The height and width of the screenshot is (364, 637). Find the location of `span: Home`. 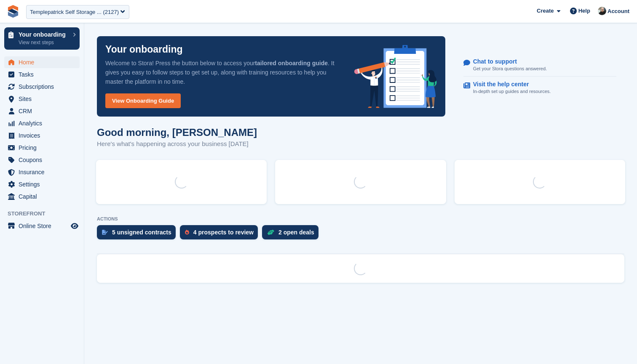

span: Home is located at coordinates (44, 62).